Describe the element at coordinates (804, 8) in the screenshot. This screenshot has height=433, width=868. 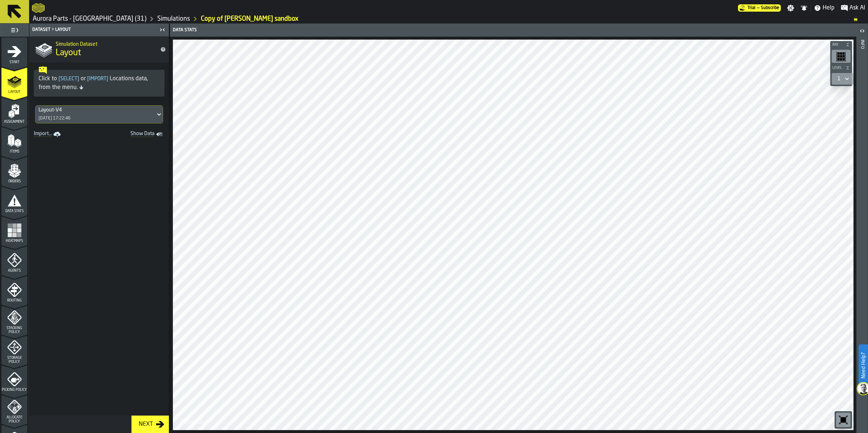
I see `label: button-toggle-Notifications` at that location.